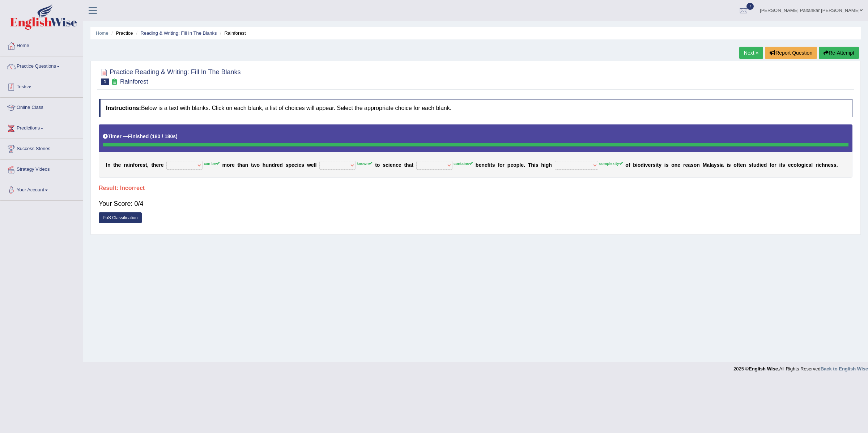 The image size is (868, 433). What do you see at coordinates (42, 128) in the screenshot?
I see `a: Predictions` at bounding box center [42, 128].